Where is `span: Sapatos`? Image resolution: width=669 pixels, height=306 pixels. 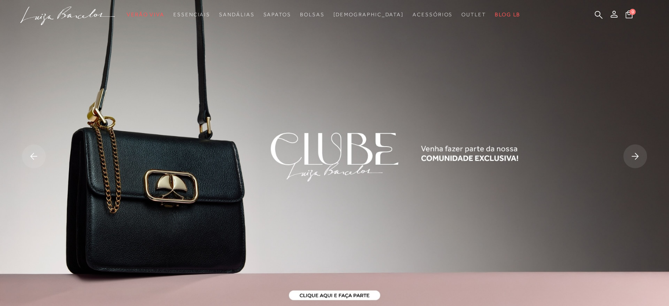 span: Sapatos is located at coordinates (277, 15).